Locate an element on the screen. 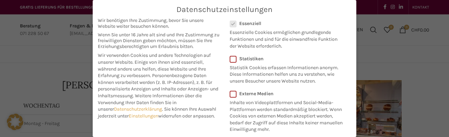 Image resolution: width=449 pixels, height=137 pixels. span: Wir verwenden Cookies und andere Technologien auf unserer Website. Einige von ihnen sind essenzie... is located at coordinates (154, 66).